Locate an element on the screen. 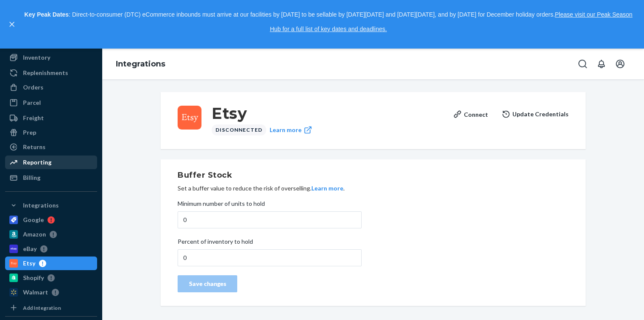 The height and width of the screenshot is (320, 644). span: Minimum number of units to hold is located at coordinates (221, 205).